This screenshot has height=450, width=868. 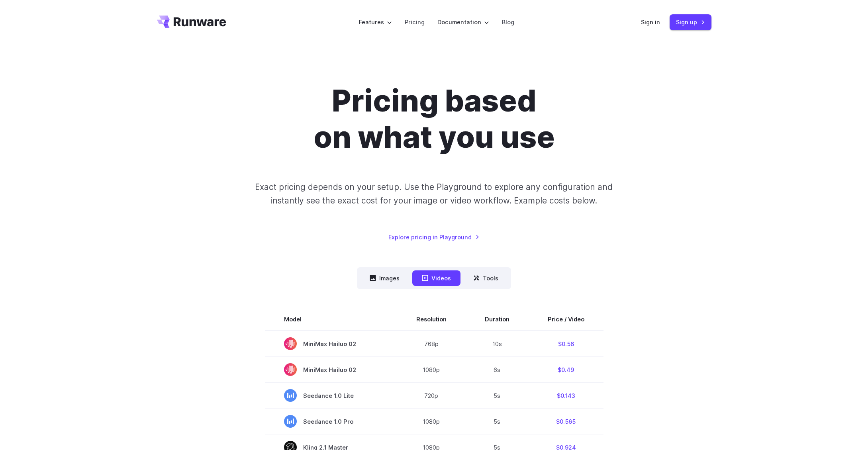 What do you see at coordinates (331, 421) in the screenshot?
I see `span: Seedance 1.0 Pro` at bounding box center [331, 421].